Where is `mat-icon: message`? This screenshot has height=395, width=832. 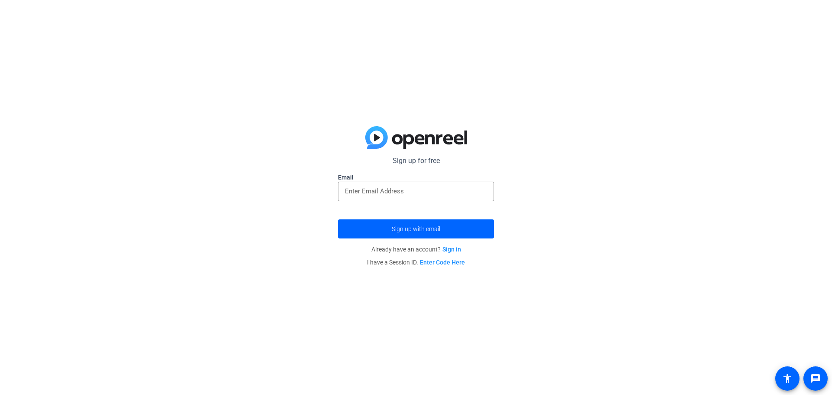 mat-icon: message is located at coordinates (815, 378).